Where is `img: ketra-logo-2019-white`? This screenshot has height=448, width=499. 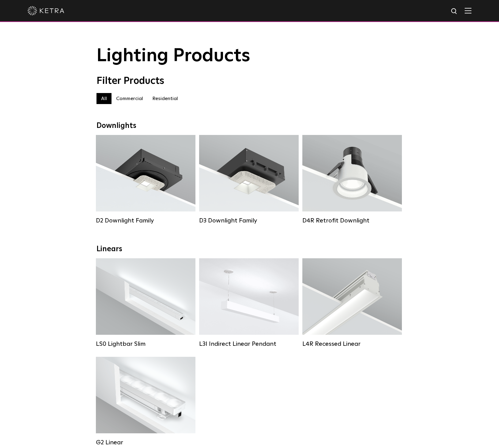 img: ketra-logo-2019-white is located at coordinates (46, 11).